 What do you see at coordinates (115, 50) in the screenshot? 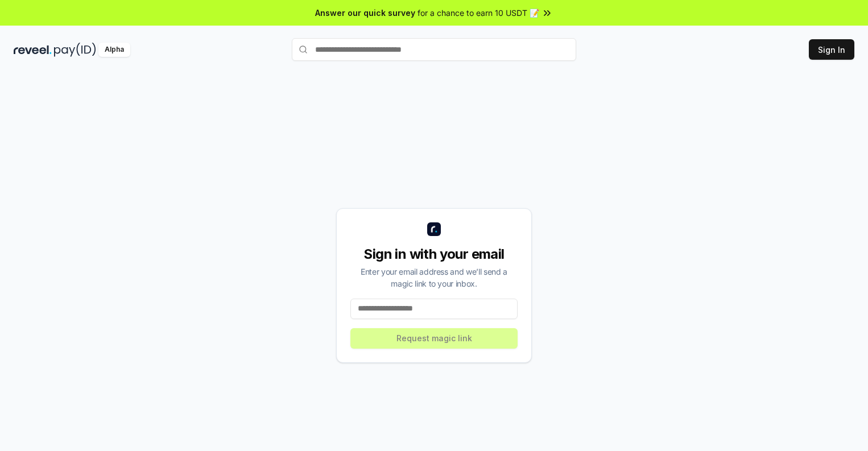
I see `div: Alpha` at bounding box center [115, 50].